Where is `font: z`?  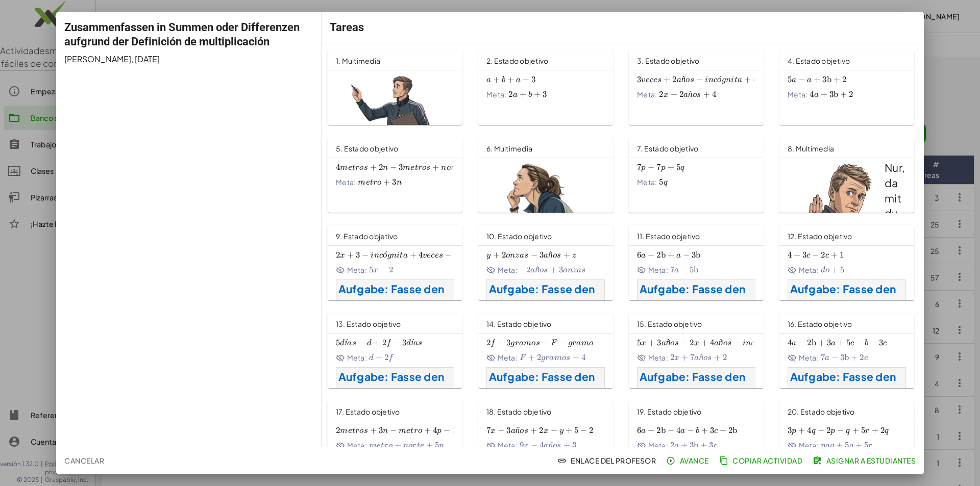 font: z is located at coordinates (575, 256).